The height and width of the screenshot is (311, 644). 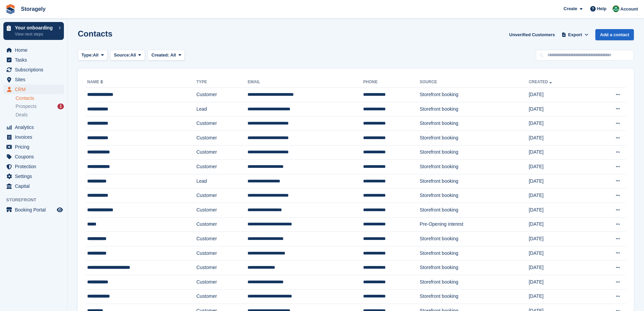 I want to click on td: Pre-Opening interest, so click(x=474, y=224).